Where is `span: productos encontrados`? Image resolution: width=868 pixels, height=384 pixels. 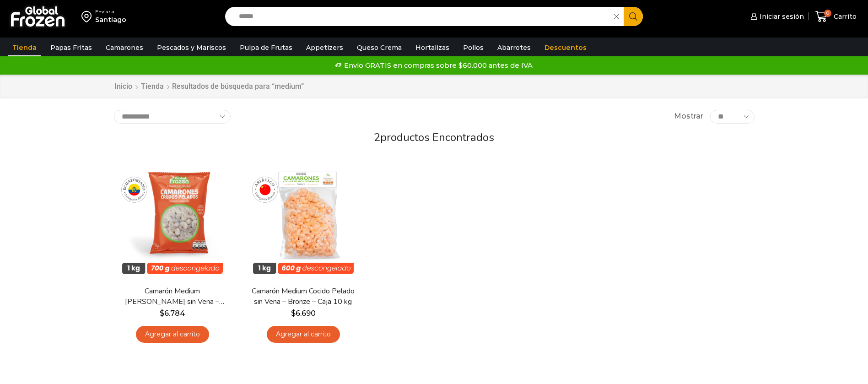 span: productos encontrados is located at coordinates (437, 137).